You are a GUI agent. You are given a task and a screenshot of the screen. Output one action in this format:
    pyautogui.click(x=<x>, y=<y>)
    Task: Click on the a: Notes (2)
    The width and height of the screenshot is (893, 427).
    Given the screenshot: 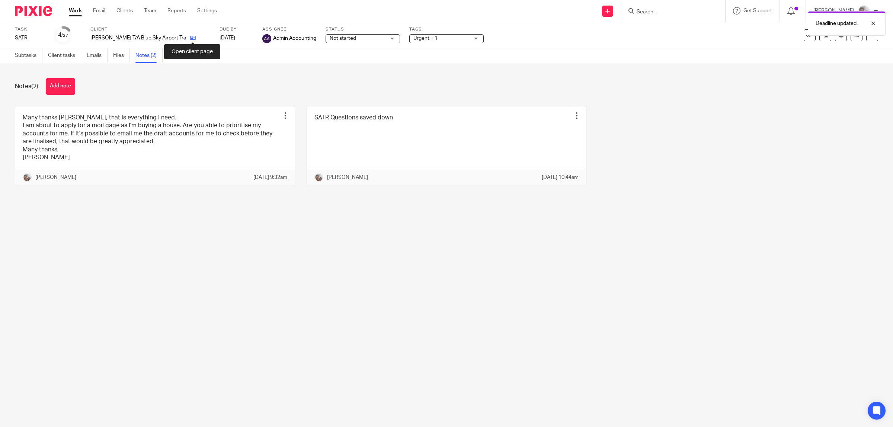 What is the action you would take?
    pyautogui.click(x=149, y=55)
    